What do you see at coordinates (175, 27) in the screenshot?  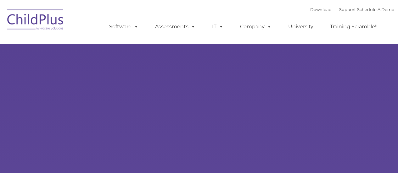 I see `a: Assessments` at bounding box center [175, 27].